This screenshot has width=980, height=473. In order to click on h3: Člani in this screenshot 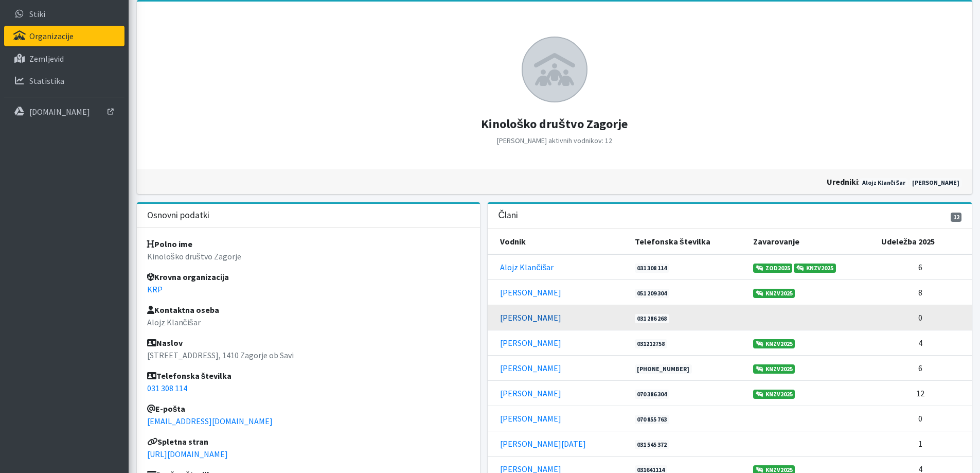, I will do `click(508, 215)`.